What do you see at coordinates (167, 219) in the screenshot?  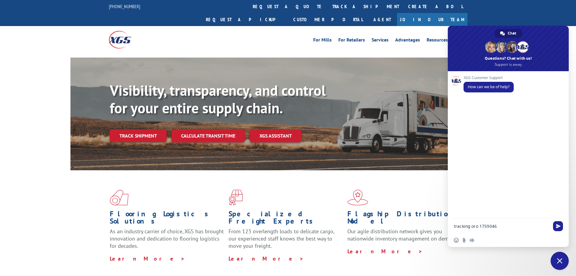 I see `h1: Flooring Logistics Solutions` at bounding box center [167, 219].